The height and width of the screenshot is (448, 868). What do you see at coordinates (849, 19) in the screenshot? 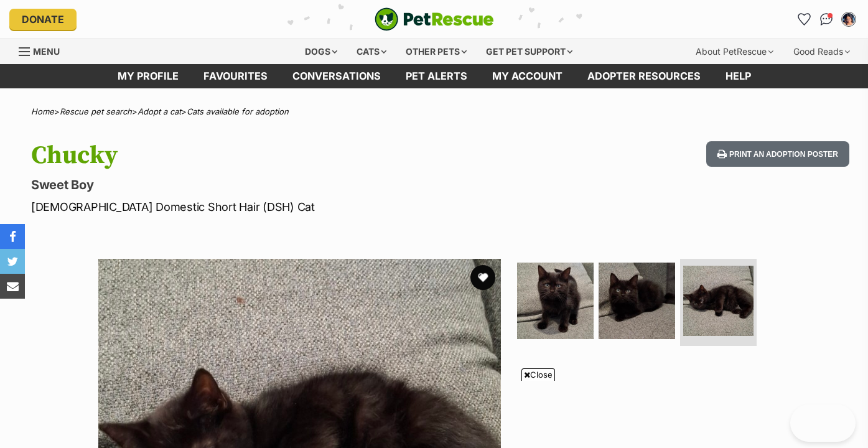
I see `button: My account` at bounding box center [849, 19].